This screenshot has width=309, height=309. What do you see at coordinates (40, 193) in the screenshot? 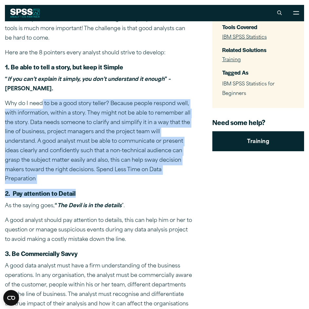
I see `strong: 2. Pay attention to Detail` at bounding box center [40, 193].